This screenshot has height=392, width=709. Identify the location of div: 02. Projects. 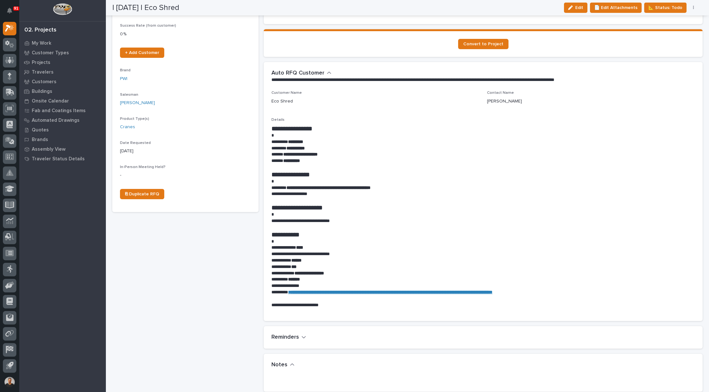
(40, 30).